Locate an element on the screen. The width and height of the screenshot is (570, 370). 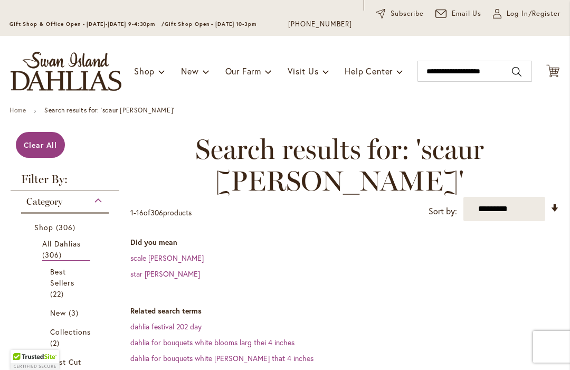
span: Our Farm is located at coordinates (243, 71).